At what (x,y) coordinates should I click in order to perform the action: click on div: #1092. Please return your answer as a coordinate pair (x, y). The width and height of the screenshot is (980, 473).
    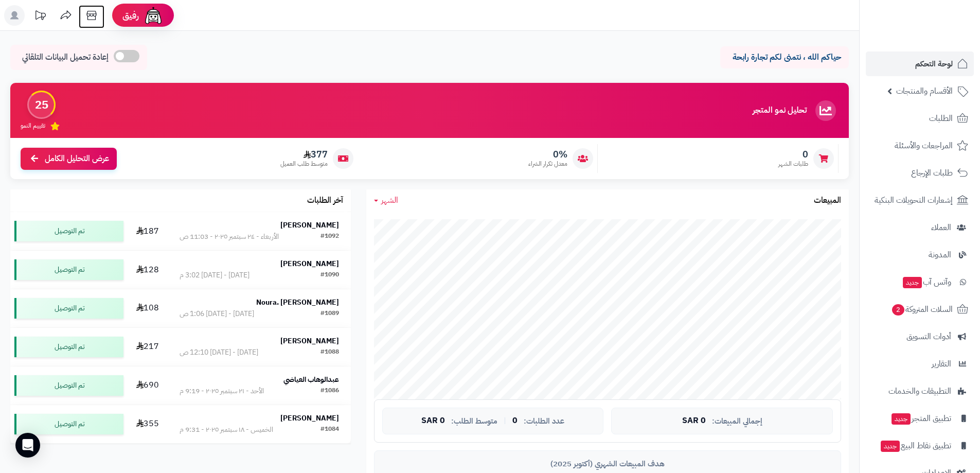
    Looking at the image, I should click on (330, 237).